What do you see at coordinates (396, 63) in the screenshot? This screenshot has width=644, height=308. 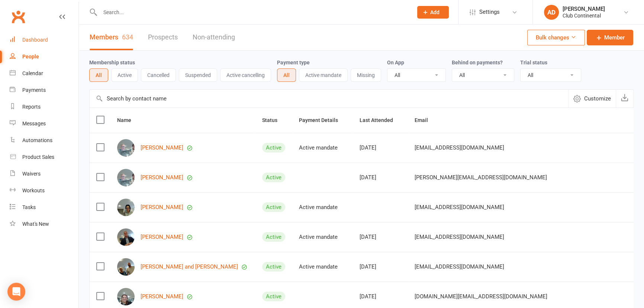 I see `label: On App` at bounding box center [396, 63].